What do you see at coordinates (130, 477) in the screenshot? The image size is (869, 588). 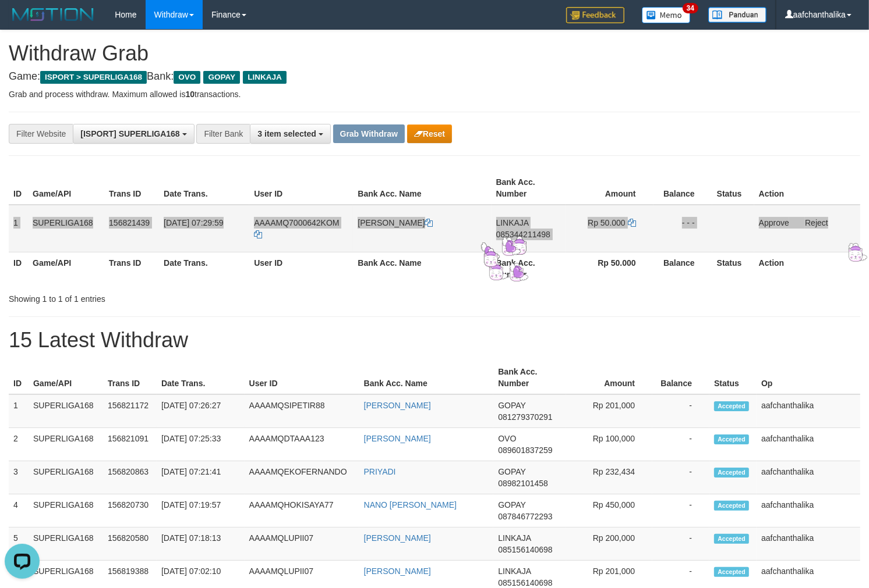 I see `td: 156820863` at bounding box center [130, 477].